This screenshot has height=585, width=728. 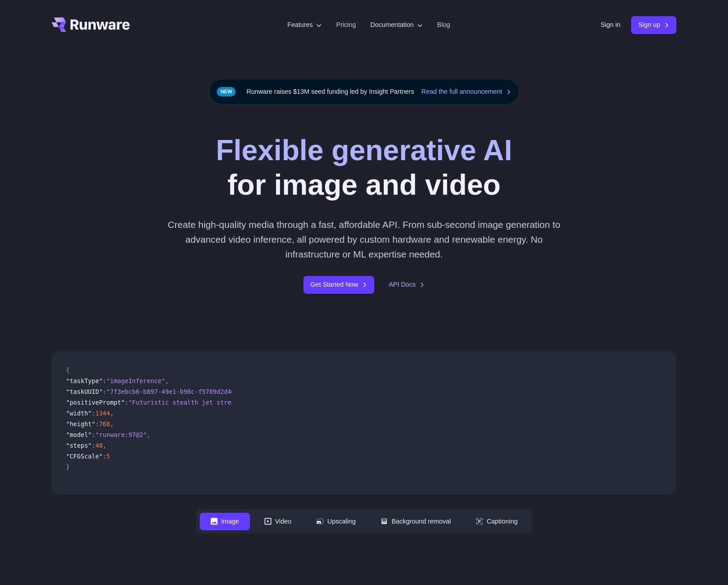 What do you see at coordinates (108, 457) in the screenshot?
I see `span: 5` at bounding box center [108, 457].